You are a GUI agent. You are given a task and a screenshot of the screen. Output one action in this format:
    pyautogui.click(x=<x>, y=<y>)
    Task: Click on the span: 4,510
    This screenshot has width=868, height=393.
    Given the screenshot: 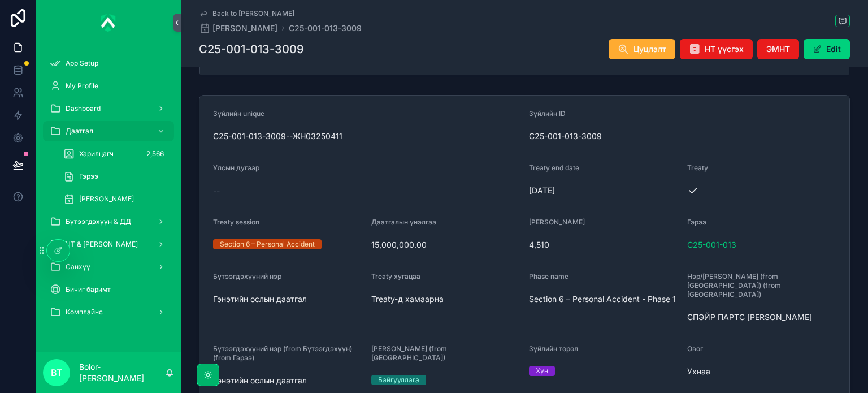 What is the action you would take?
    pyautogui.click(x=604, y=244)
    